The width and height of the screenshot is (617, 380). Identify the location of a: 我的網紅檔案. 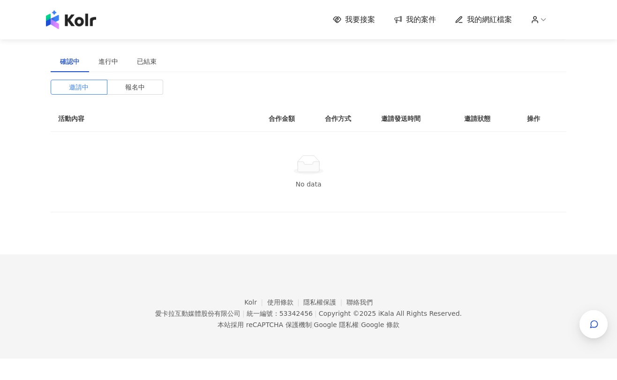
(483, 20).